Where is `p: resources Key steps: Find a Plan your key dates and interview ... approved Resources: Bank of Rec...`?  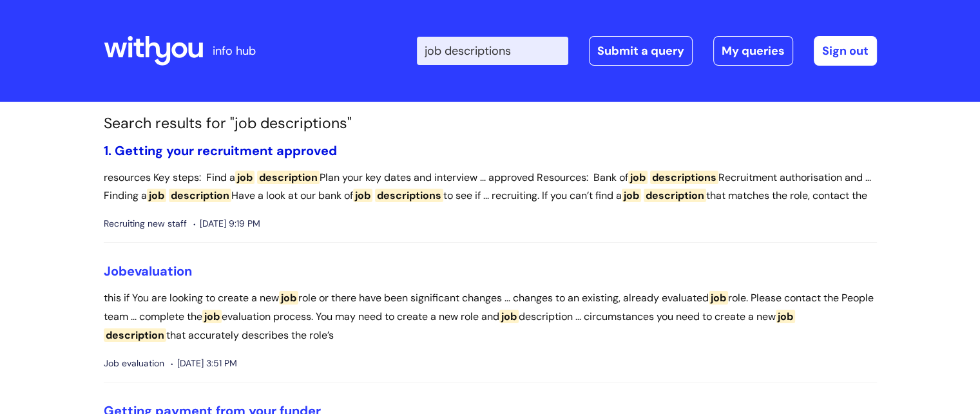 p: resources Key steps: Find a Plan your key dates and interview ... approved Resources: Bank of Rec... is located at coordinates (490, 188).